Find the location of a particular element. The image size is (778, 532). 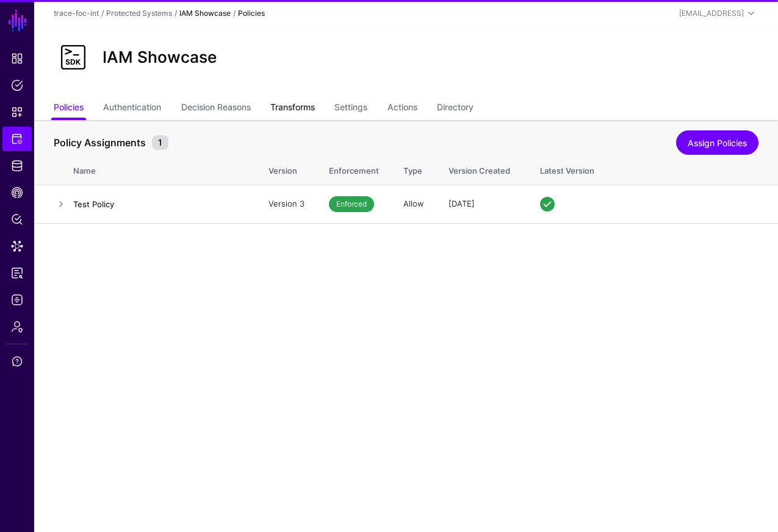

td: Allow is located at coordinates (414, 204).